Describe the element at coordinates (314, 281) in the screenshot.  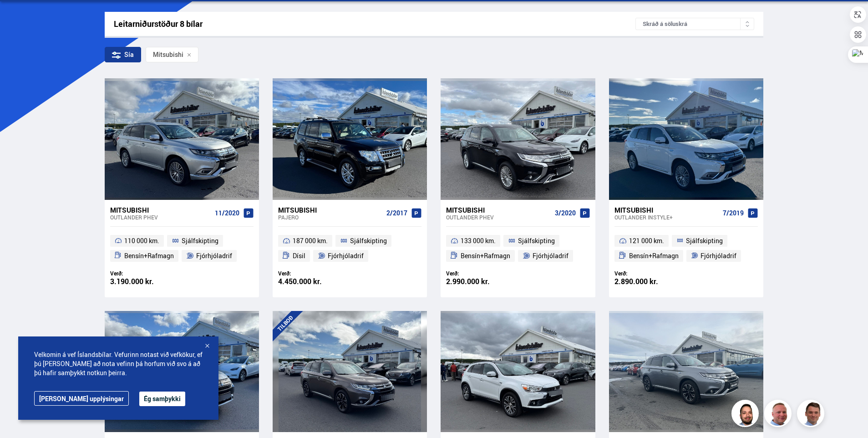
I see `div: 4.450.000 kr.` at that location.